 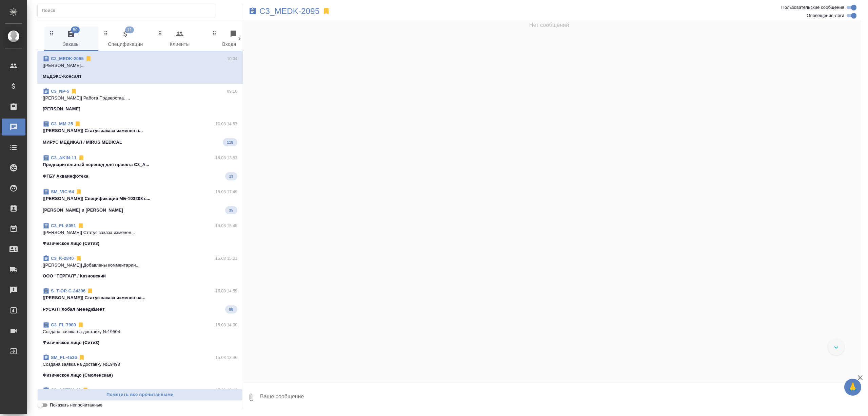 What do you see at coordinates (76, 405) in the screenshot?
I see `span: Показать непрочитанные` at bounding box center [76, 405].